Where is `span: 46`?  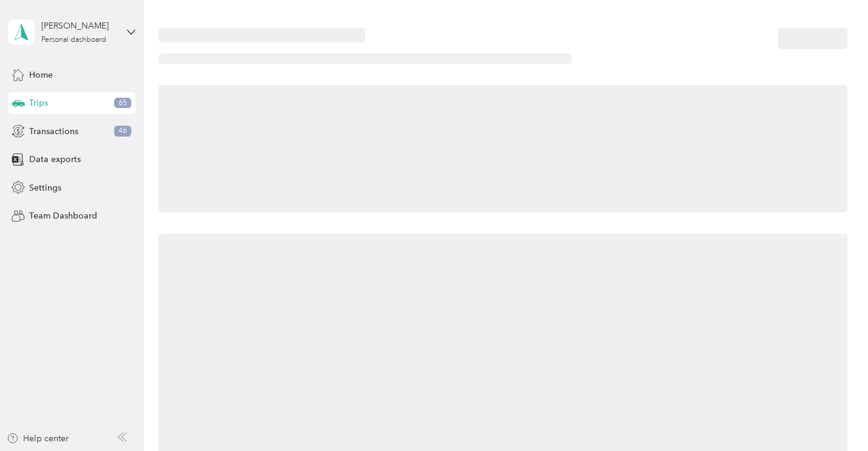
span: 46 is located at coordinates (123, 131).